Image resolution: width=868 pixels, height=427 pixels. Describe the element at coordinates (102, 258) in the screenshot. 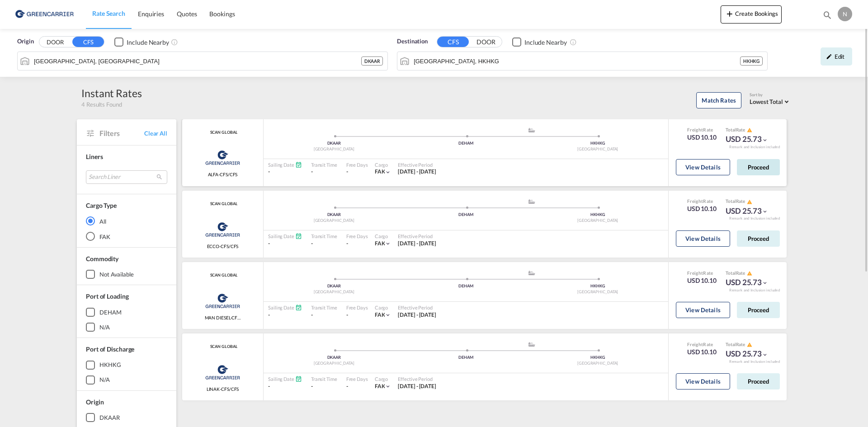

I see `span: Commodity` at that location.